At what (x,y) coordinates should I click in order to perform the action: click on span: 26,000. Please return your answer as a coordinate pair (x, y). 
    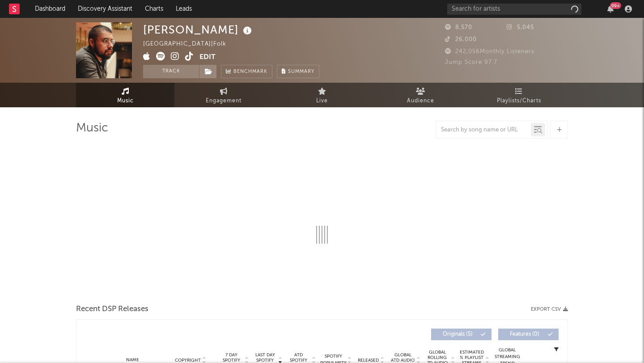
    Looking at the image, I should click on (461, 39).